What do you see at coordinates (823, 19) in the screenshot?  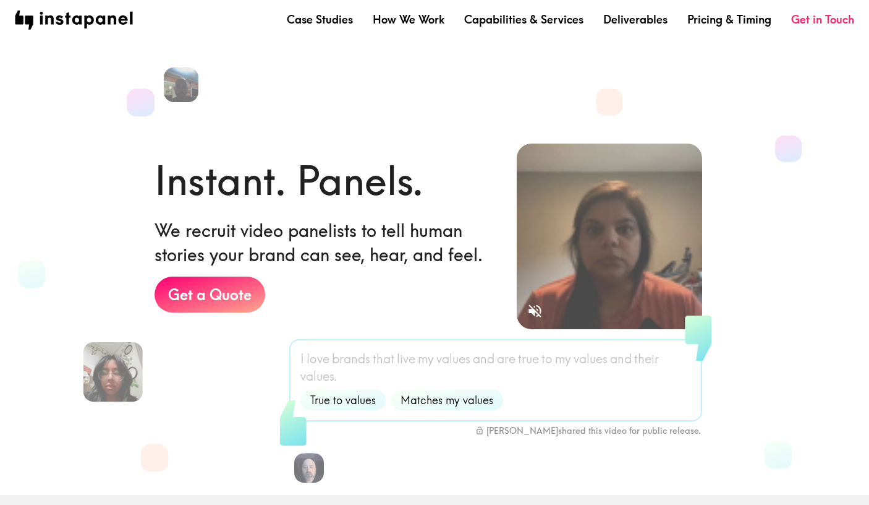 I see `a: Get in Touch` at bounding box center [823, 19].